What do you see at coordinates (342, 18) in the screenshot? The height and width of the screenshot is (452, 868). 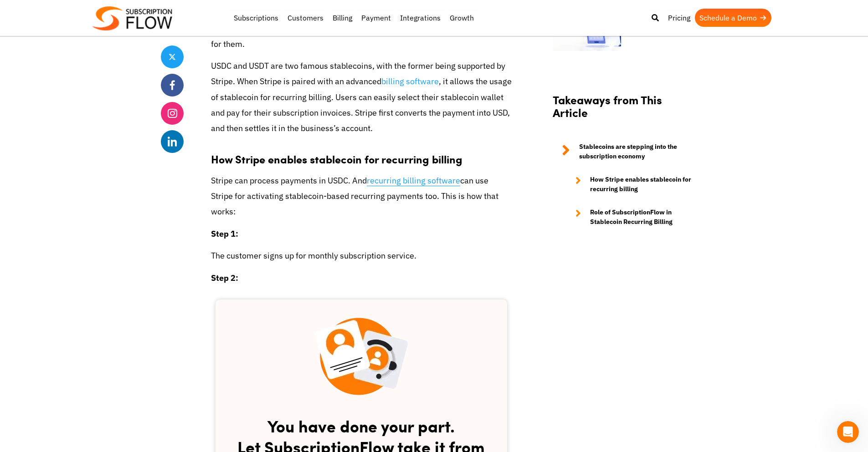 I see `a: Billing` at bounding box center [342, 18].